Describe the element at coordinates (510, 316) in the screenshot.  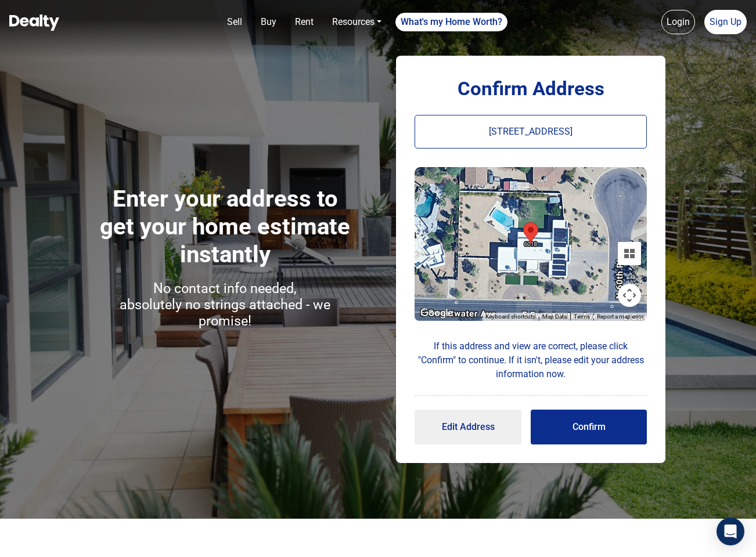
I see `button: Keyboard shortcuts` at that location.